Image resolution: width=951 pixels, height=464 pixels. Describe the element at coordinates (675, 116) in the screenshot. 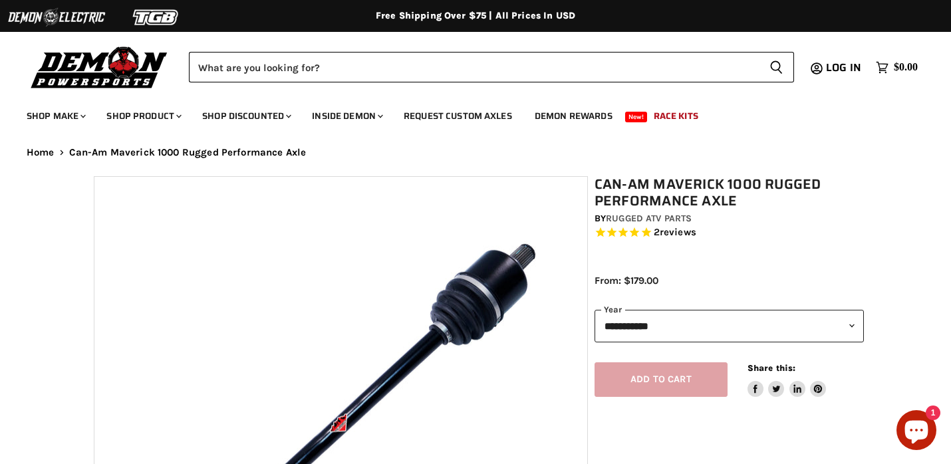

I see `a: Race Kits` at that location.